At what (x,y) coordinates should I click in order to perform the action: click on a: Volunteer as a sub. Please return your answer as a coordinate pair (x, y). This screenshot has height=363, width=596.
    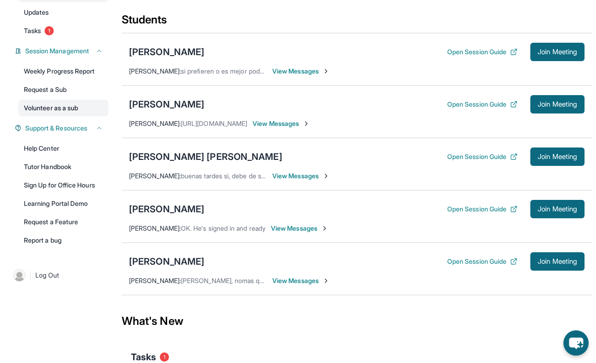
    Looking at the image, I should click on (63, 108).